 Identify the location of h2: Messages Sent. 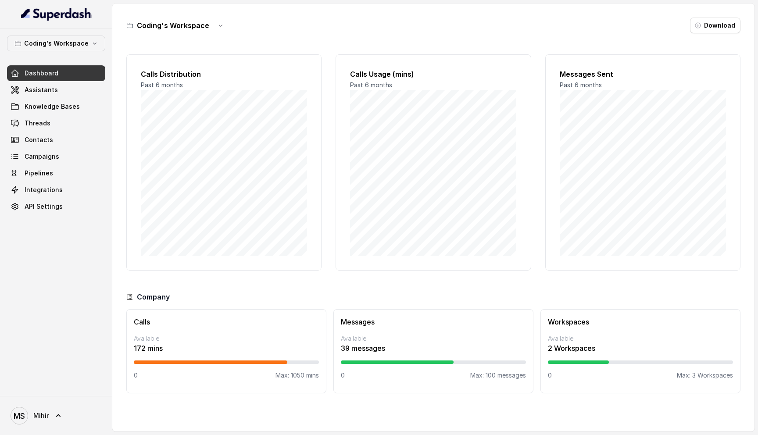
(642, 74).